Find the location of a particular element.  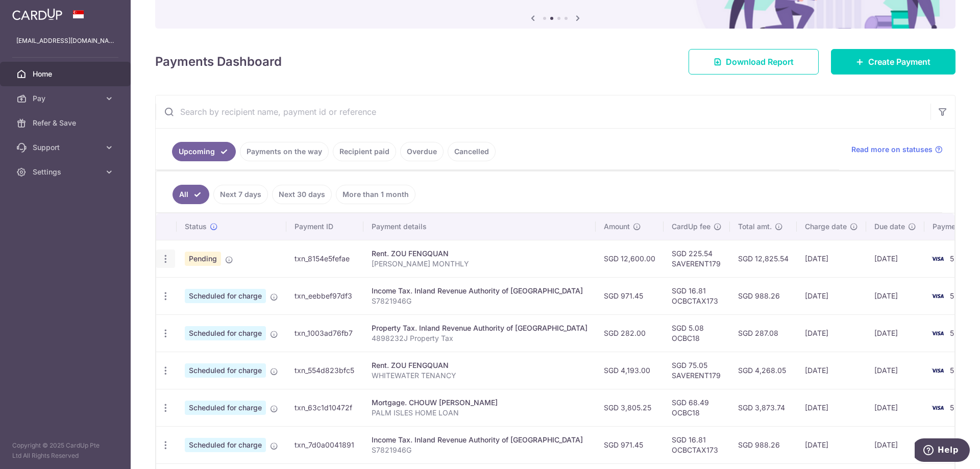

td: SGD 68.49 OCBC18 is located at coordinates (697, 408).